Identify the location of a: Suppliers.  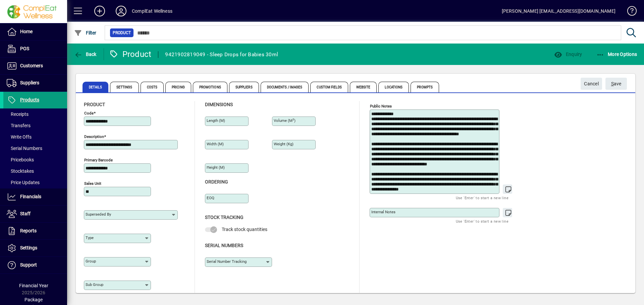
(35, 83).